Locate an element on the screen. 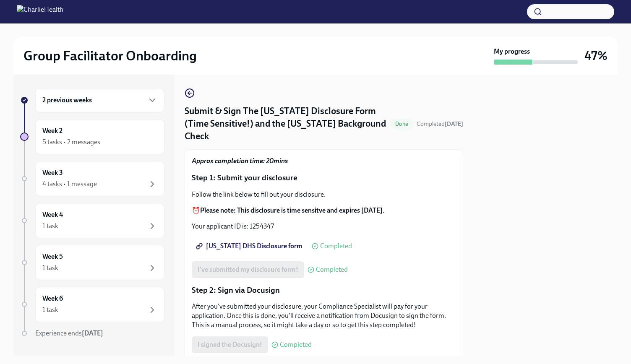 This screenshot has height=364, width=631. div: 2 previous weeks is located at coordinates (100, 100).